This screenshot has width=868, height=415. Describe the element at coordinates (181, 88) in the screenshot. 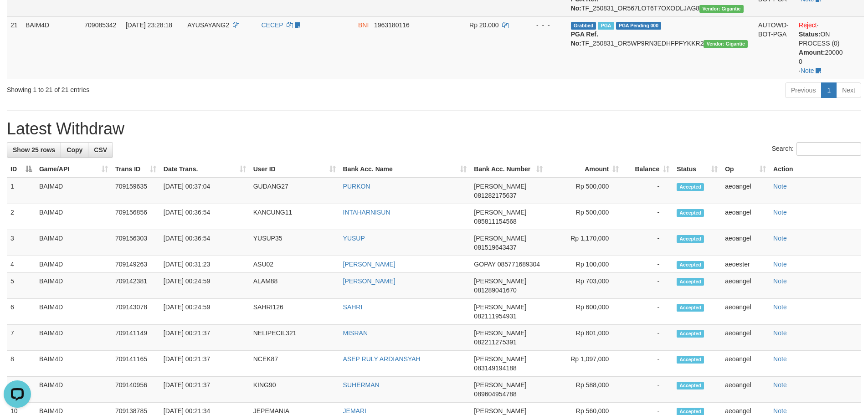

I see `div: Showing 1 to 21 of 21 entries` at that location.